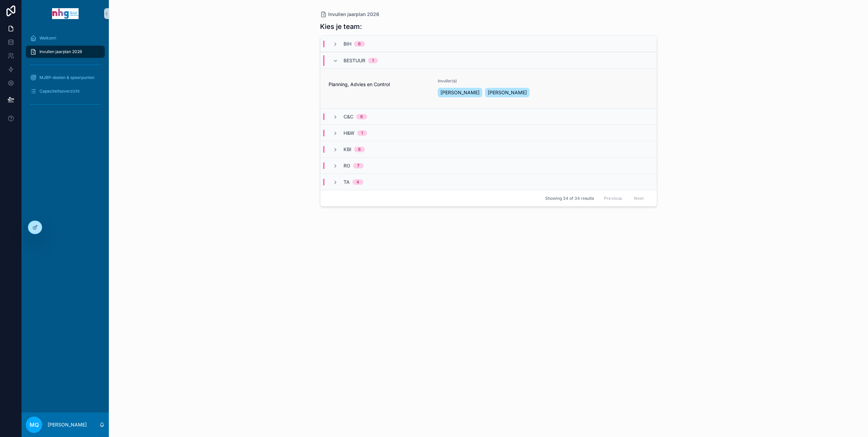 The width and height of the screenshot is (868, 437). What do you see at coordinates (346, 182) in the screenshot?
I see `span: TA` at bounding box center [346, 182].